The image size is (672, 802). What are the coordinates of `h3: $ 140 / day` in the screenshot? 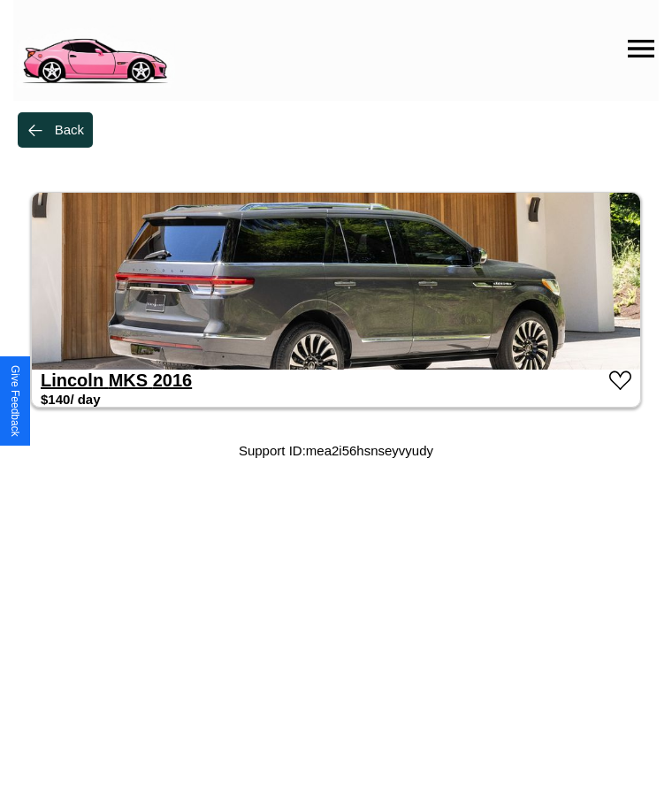 It's located at (70, 399).